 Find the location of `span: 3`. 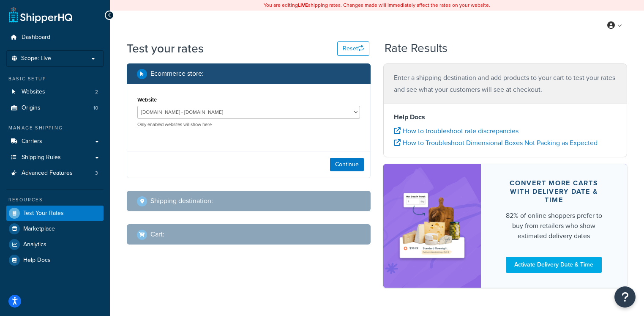

span: 3 is located at coordinates (96, 173).